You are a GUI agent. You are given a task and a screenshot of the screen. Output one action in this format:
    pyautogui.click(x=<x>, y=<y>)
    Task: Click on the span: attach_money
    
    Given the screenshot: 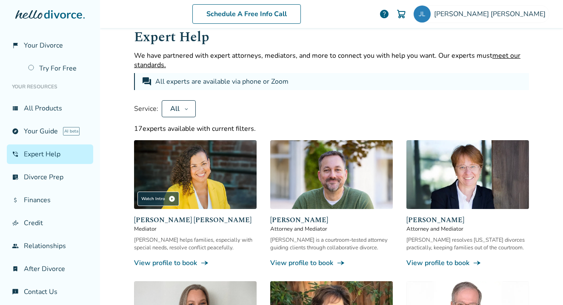 What is the action you would take?
    pyautogui.click(x=15, y=200)
    